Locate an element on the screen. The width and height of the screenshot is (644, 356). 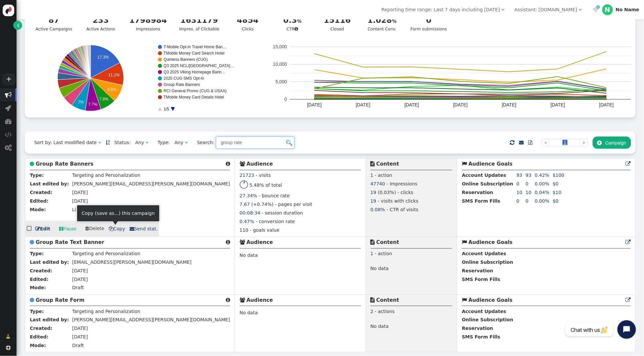
button: Campaign is located at coordinates (612, 143).